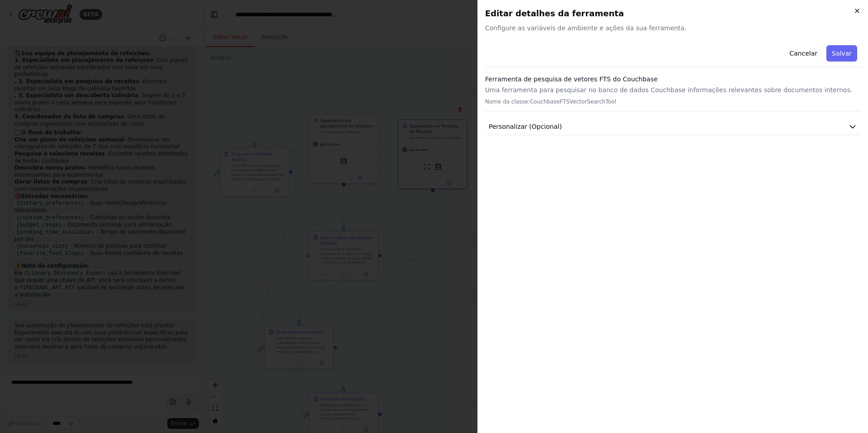 The image size is (868, 433). I want to click on font: Editar detalhes da ferramenta, so click(554, 13).